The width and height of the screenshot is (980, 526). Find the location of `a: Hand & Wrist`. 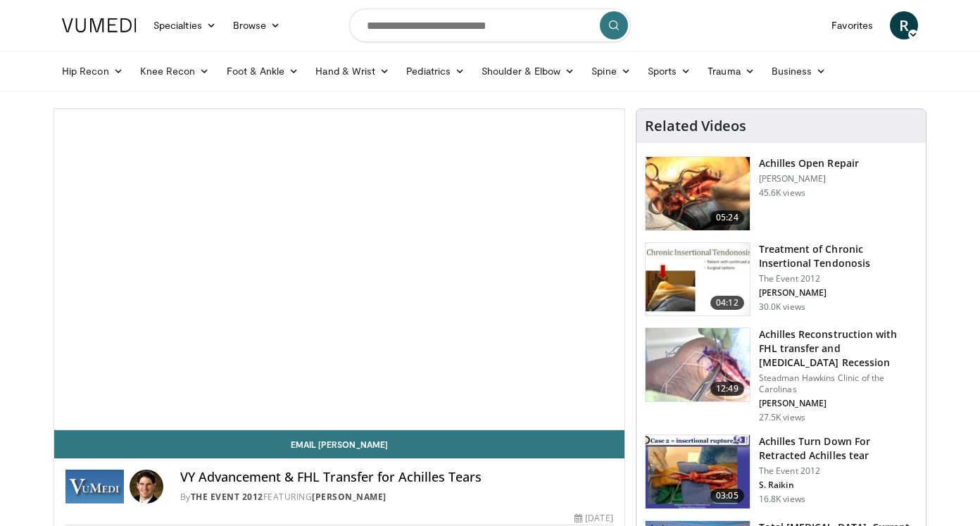

a: Hand & Wrist is located at coordinates (352, 71).